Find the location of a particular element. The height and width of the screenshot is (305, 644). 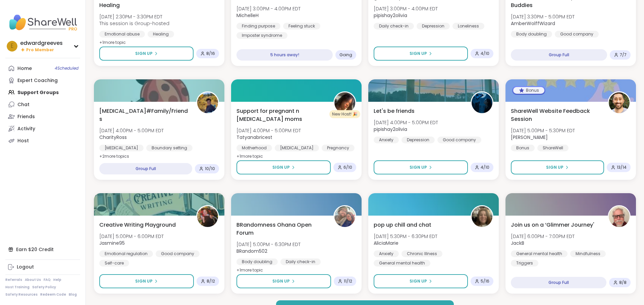

a: Safety Policy is located at coordinates (44, 287).